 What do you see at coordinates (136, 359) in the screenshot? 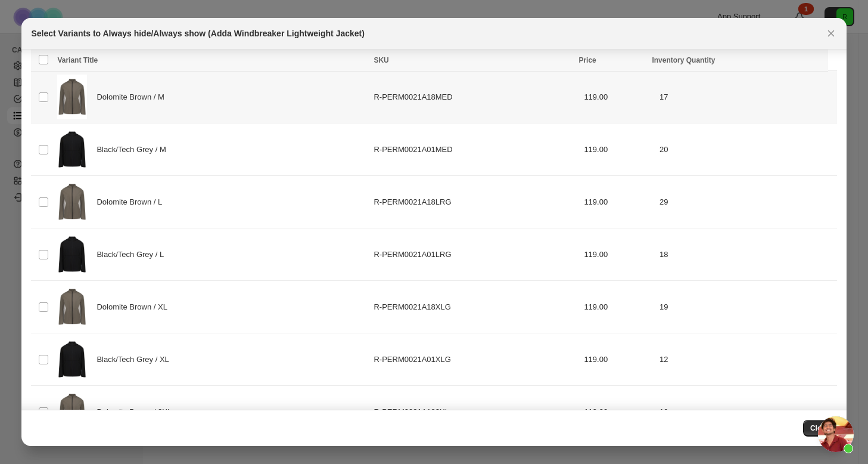
I see `span: Black/Tech Grey / XL` at bounding box center [136, 359].